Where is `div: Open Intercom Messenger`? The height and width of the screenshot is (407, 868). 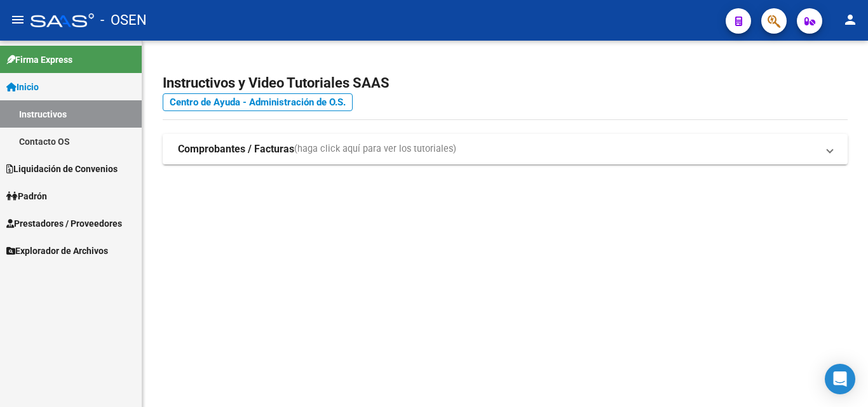
div: Open Intercom Messenger is located at coordinates (840, 379).